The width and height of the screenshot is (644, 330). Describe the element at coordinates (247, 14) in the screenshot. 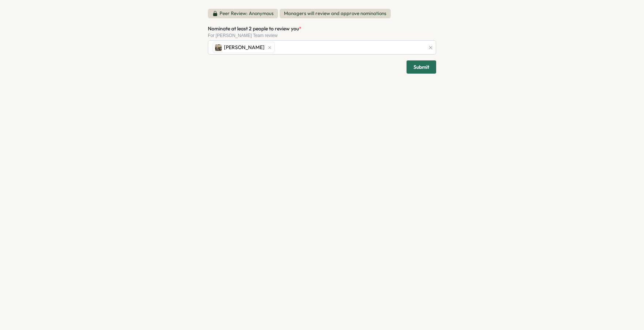

I see `p: Peer Review: Anonymous` at that location.